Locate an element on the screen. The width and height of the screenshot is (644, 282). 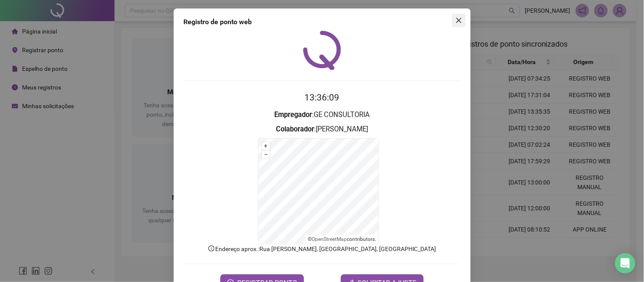
div: Open Intercom Messenger is located at coordinates (626, 264).